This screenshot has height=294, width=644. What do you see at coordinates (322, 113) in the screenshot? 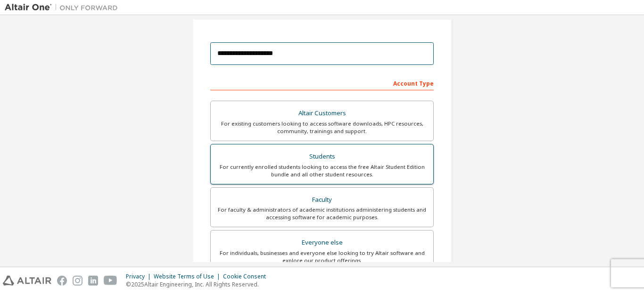
I see `div: Altair Customers` at bounding box center [322, 113].